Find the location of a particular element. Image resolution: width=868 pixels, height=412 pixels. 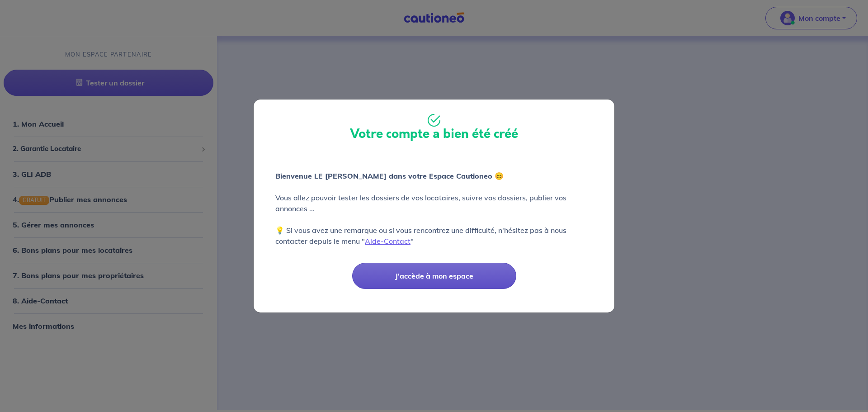

p: 💡 Si vous avez une remarque ou si vous rencontrez une difficulté, n'hésitez pas à nous contacter ... is located at coordinates (434, 235).